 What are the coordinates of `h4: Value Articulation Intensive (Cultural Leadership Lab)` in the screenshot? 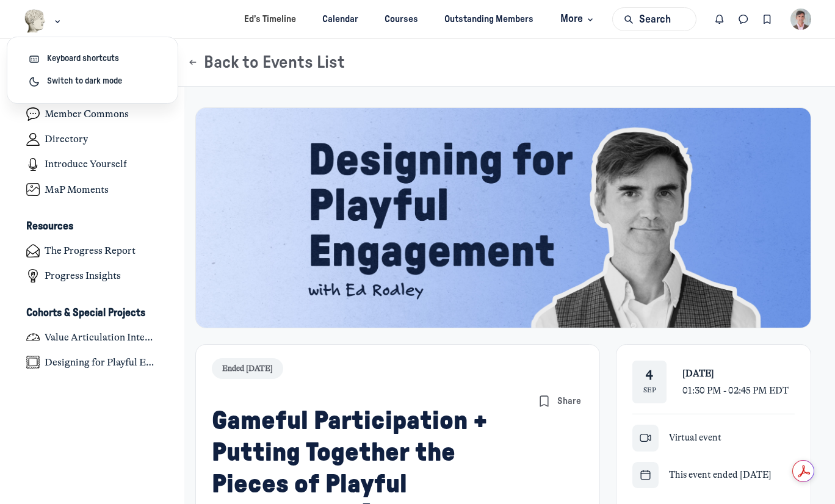 It's located at (102, 337).